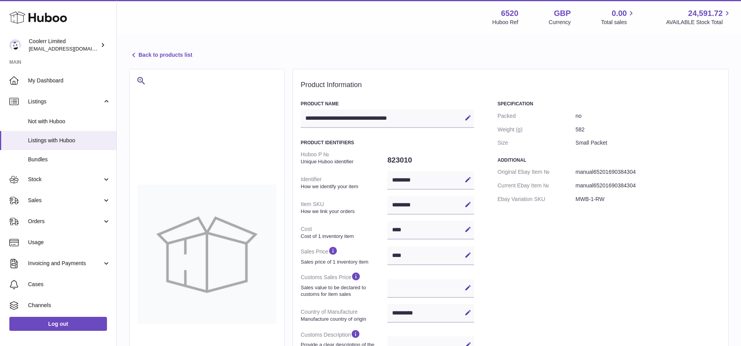  What do you see at coordinates (344, 158) in the screenshot?
I see `dt: Huboo P №` at bounding box center [344, 158].